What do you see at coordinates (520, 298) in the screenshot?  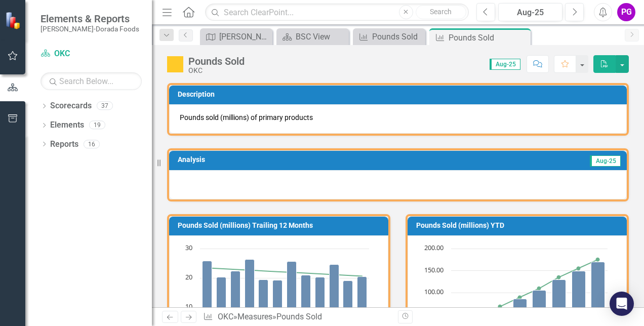 I see `path: Apr-25, 89.109538. YTD Target.` at bounding box center [520, 298].